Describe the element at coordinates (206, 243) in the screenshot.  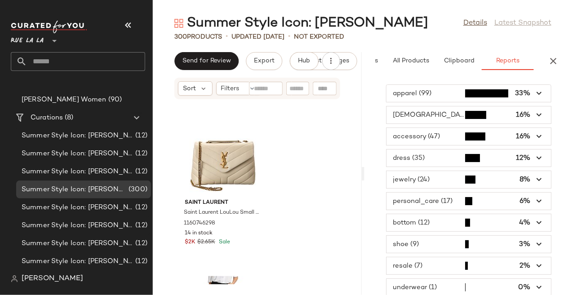
I see `span: $2.65K` at that location.